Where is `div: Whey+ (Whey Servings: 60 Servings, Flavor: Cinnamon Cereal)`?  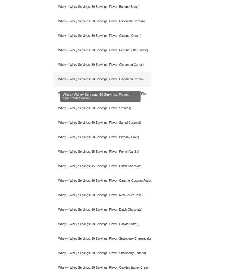 div: Whey+ (Whey Servings: 60 Servings, Flavor: Cinnamon Cereal) is located at coordinates (102, 79).